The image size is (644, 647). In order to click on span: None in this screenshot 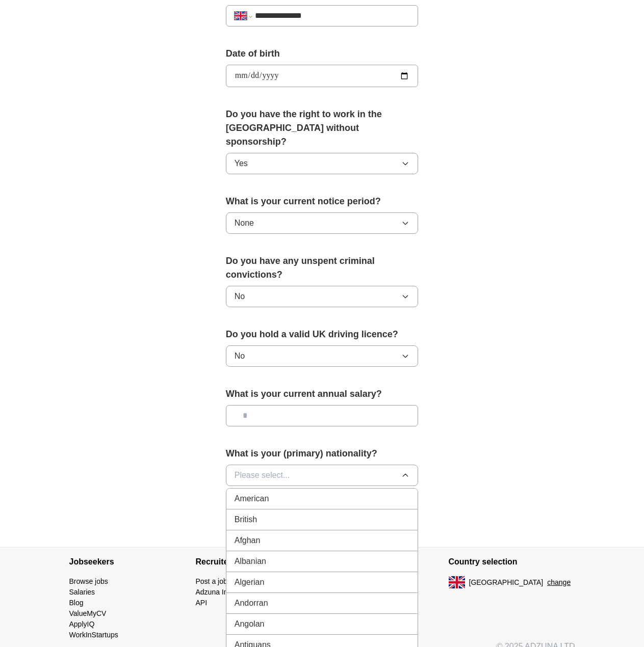, I will do `click(244, 223)`.